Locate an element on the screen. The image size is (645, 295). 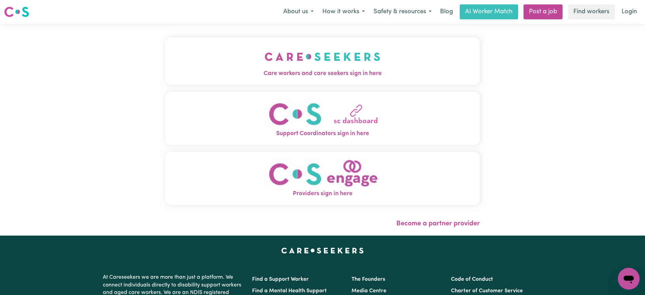
a: Charter of Customer Service is located at coordinates (487, 291).